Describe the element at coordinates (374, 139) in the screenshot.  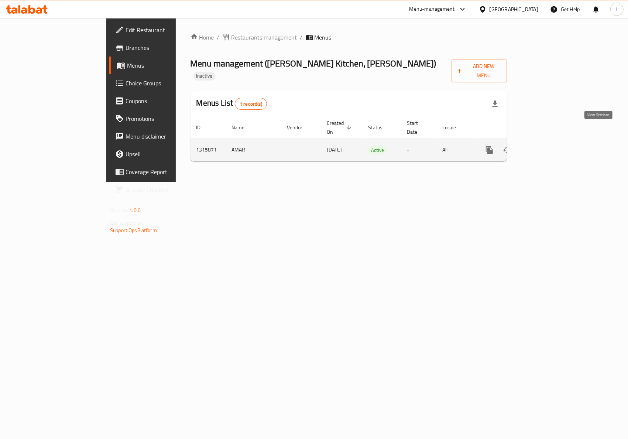
I see `table: enhanced table` at that location.